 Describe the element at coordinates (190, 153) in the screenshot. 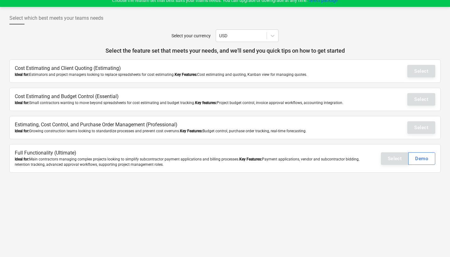

I see `p: Full Functionality (Ultimate)` at that location.